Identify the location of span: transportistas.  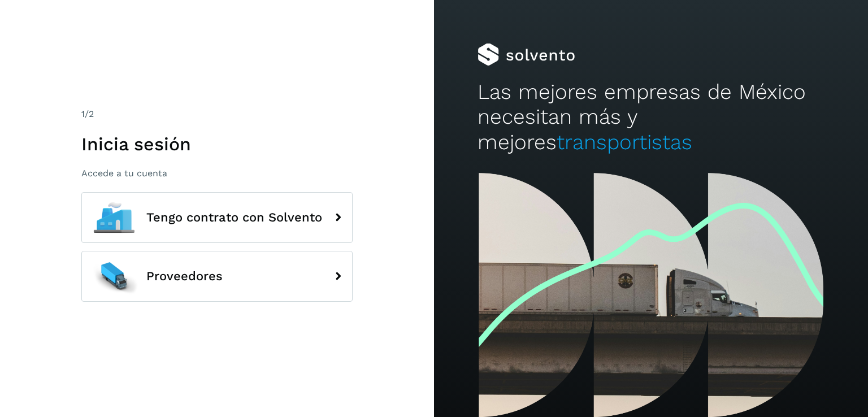
(624, 142).